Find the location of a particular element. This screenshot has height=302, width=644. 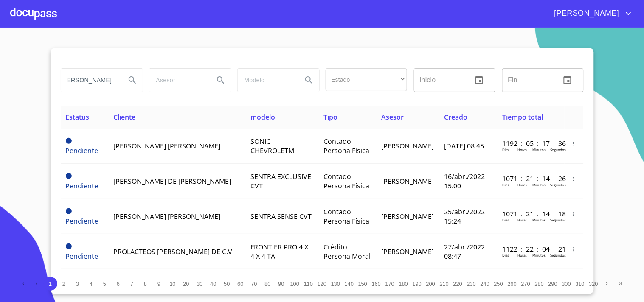

span: 5 is located at coordinates (104, 284).